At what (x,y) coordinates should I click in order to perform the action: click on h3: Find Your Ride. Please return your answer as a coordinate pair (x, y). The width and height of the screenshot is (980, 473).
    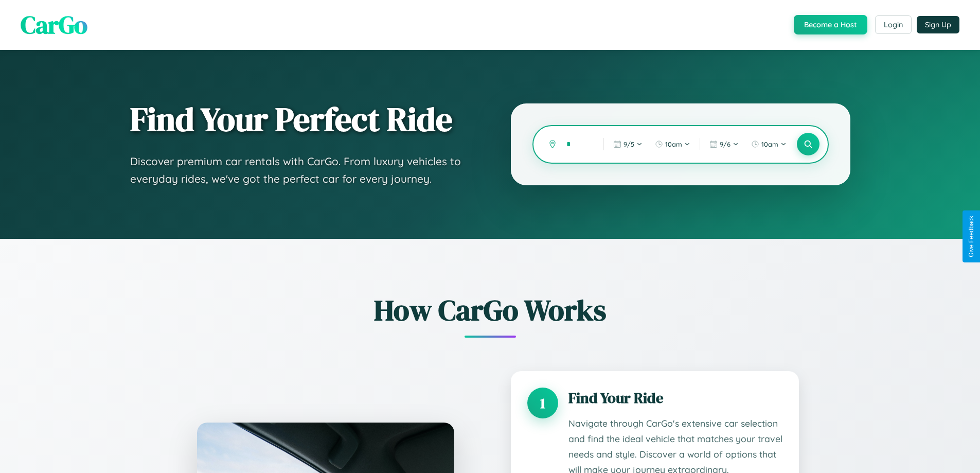
    Looking at the image, I should click on (676, 398).